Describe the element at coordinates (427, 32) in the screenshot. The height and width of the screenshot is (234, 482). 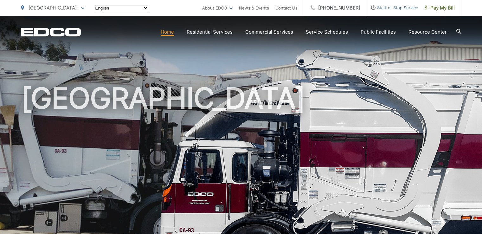
I see `a: Resource Center` at that location.